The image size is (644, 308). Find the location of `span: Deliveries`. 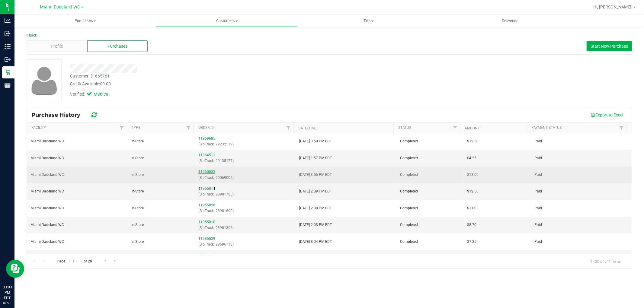

span: Deliveries is located at coordinates (510, 21).